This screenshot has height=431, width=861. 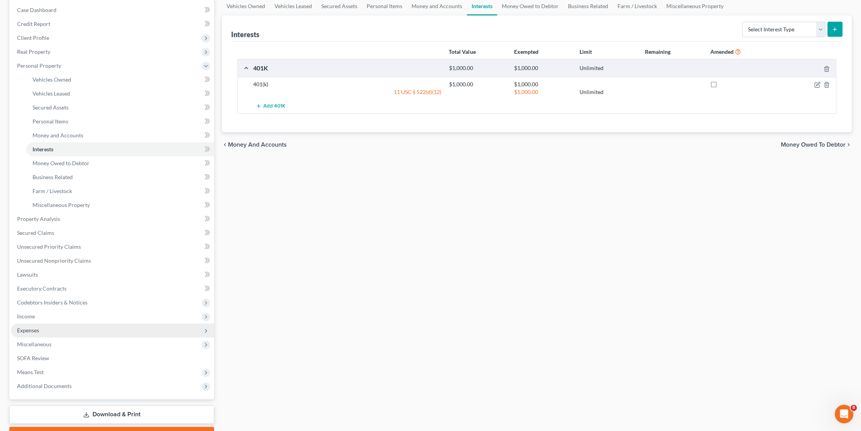 What do you see at coordinates (50, 107) in the screenshot?
I see `span: Secured Assets` at bounding box center [50, 107].